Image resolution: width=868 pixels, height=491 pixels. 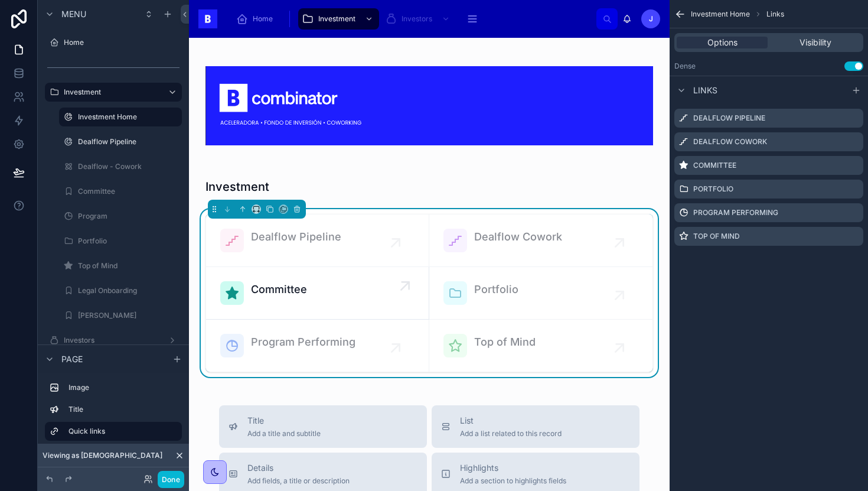 What do you see at coordinates (513, 481) in the screenshot?
I see `span: Add a section to highlights fields` at bounding box center [513, 481].